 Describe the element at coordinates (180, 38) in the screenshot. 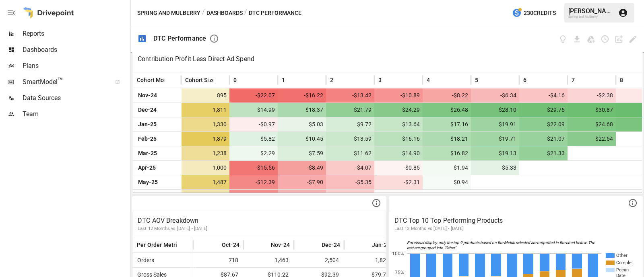

I see `div: DTC Performance` at that location.